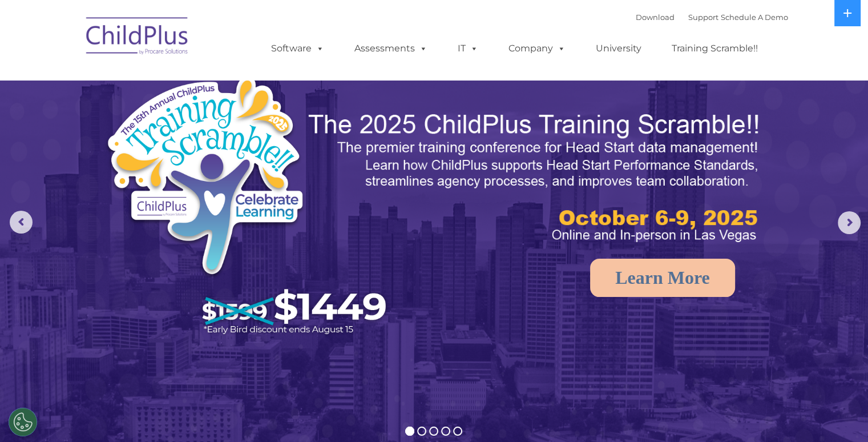 This screenshot has height=442, width=868. What do you see at coordinates (714, 48) in the screenshot?
I see `a: Training Scramble!!` at bounding box center [714, 48].